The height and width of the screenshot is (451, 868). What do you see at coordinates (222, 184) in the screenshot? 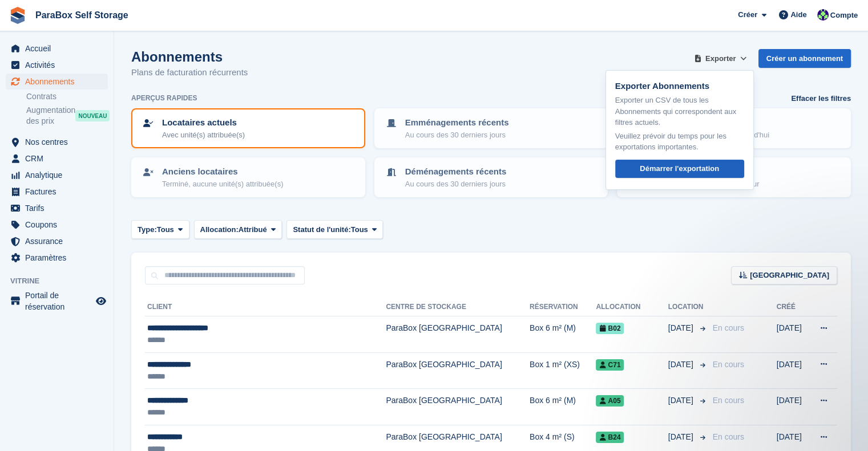
I see `p: Terminé, aucune unité(s) attribuée(s)` at bounding box center [222, 184].